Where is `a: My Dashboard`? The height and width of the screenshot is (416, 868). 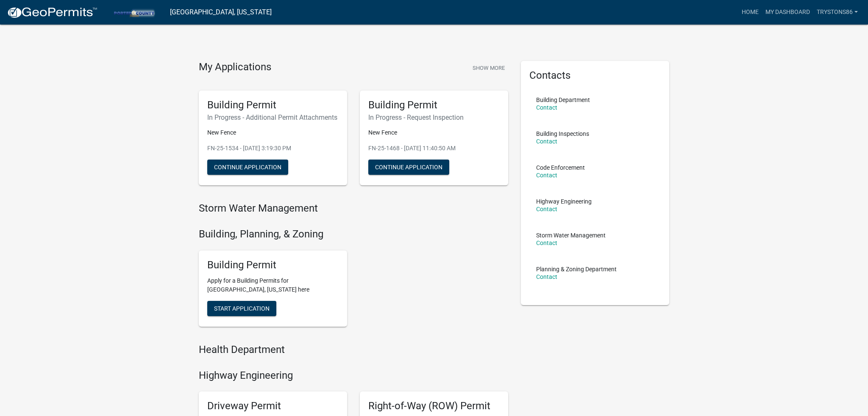 a: My Dashboard is located at coordinates (787, 12).